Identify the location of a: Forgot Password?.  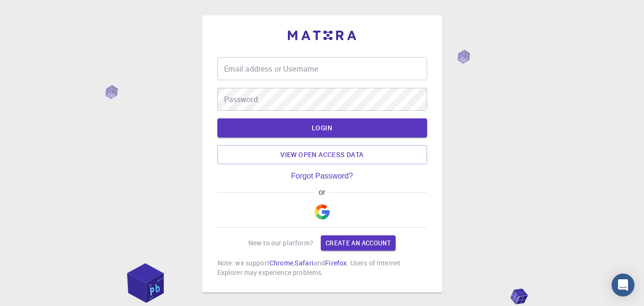
(323, 176).